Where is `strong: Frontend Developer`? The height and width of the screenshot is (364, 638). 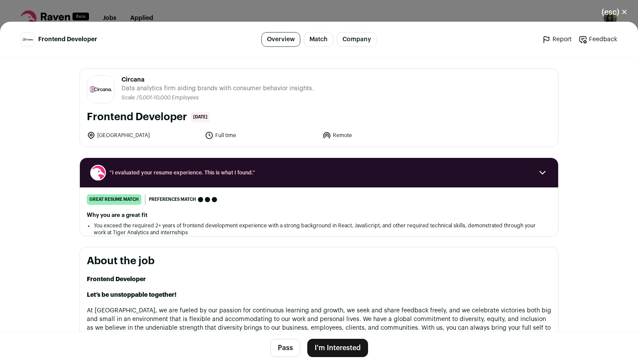
strong: Frontend Developer is located at coordinates (116, 279).